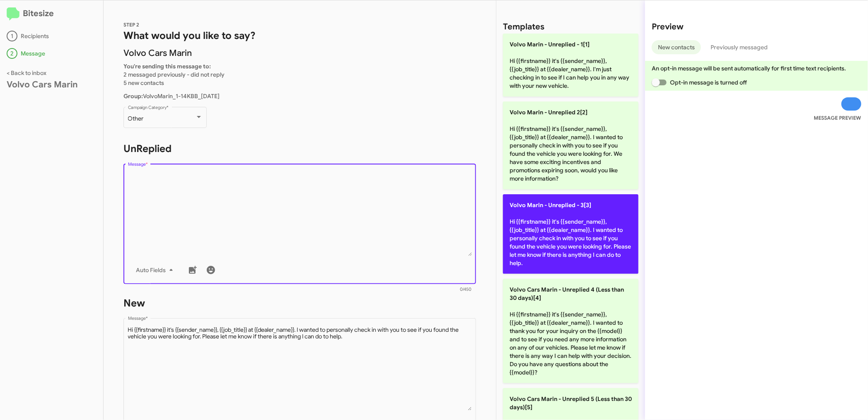  Describe the element at coordinates (550, 205) in the screenshot. I see `span: Volvo Marin - Unreplied - 3[3]` at that location.